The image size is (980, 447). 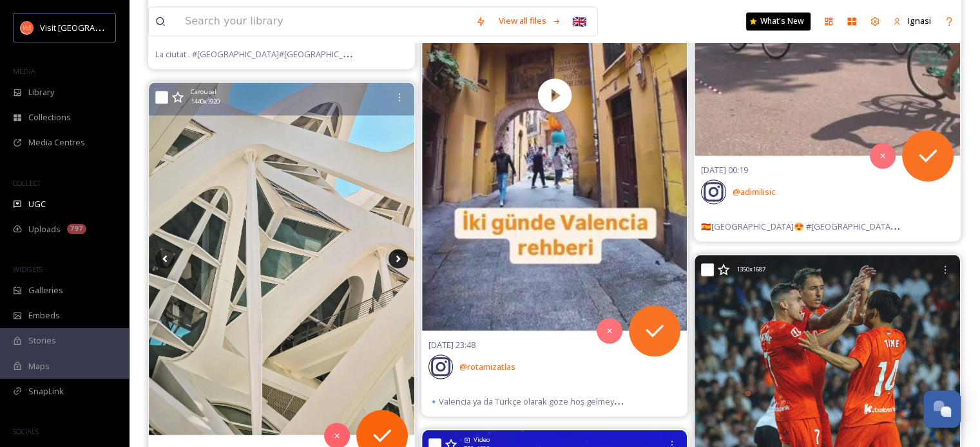 What do you see at coordinates (39, 366) in the screenshot?
I see `span: Maps` at bounding box center [39, 366].